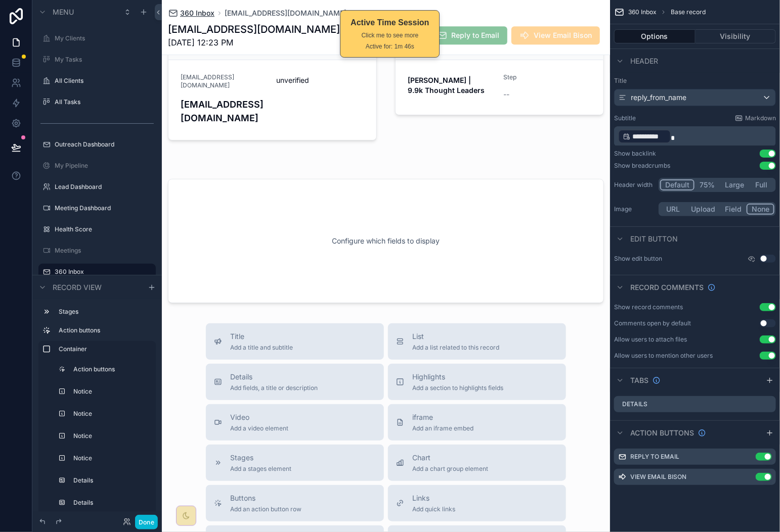 The image size is (780, 532). I want to click on a: Meetings, so click(104, 251).